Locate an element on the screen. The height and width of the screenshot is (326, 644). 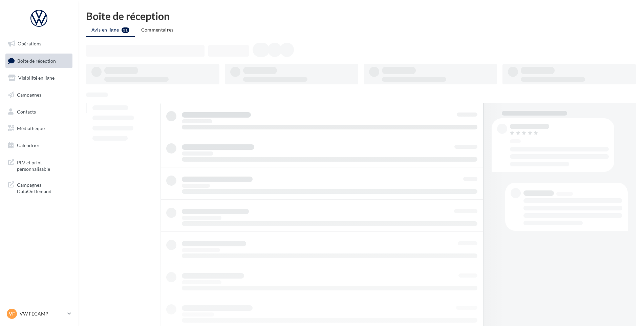
a: Campagnes is located at coordinates (39, 95).